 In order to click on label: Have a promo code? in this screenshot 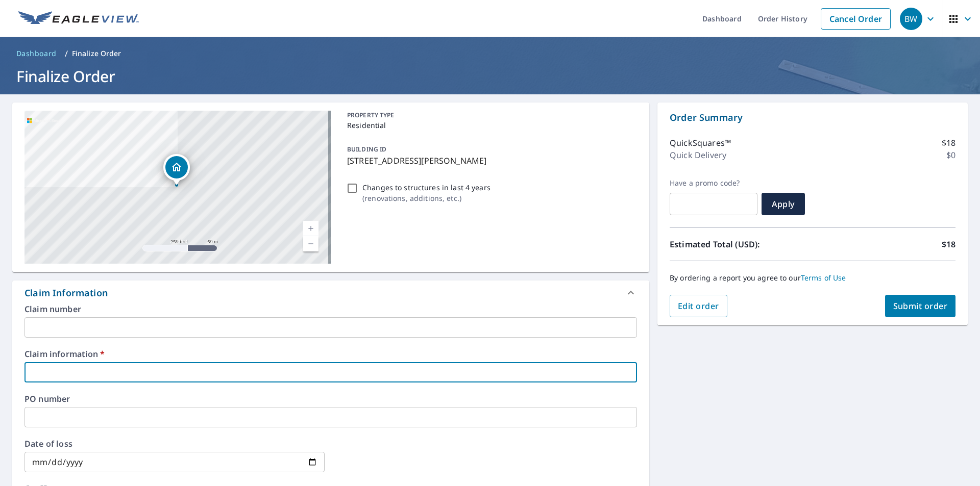, I will do `click(713, 183)`.